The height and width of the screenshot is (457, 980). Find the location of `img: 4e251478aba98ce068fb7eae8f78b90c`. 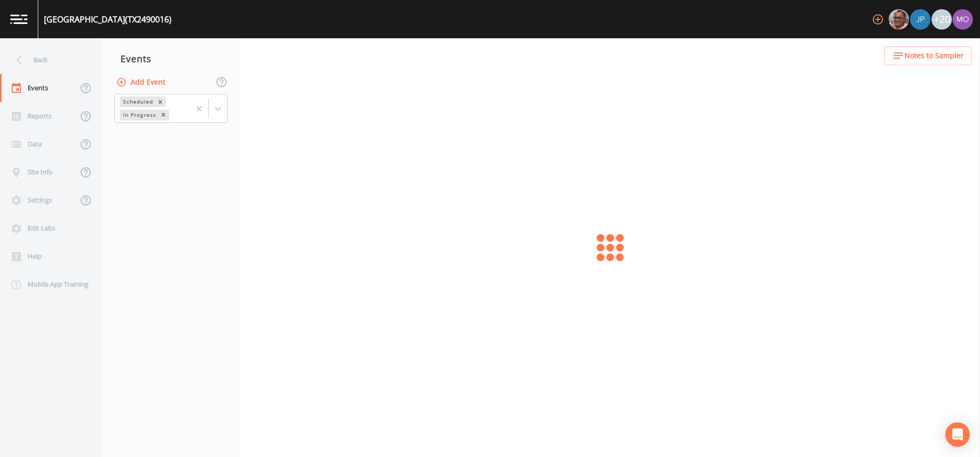

img: 4e251478aba98ce068fb7eae8f78b90c is located at coordinates (963, 19).